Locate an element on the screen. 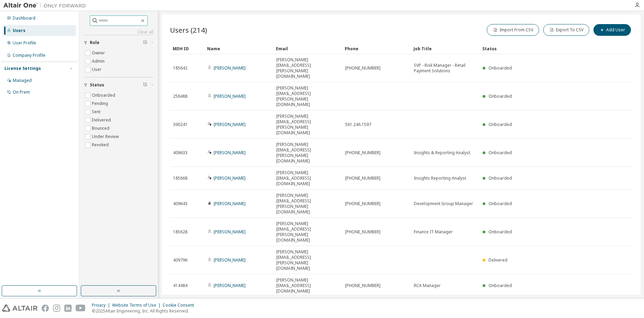  span: 409633 is located at coordinates (180, 153).